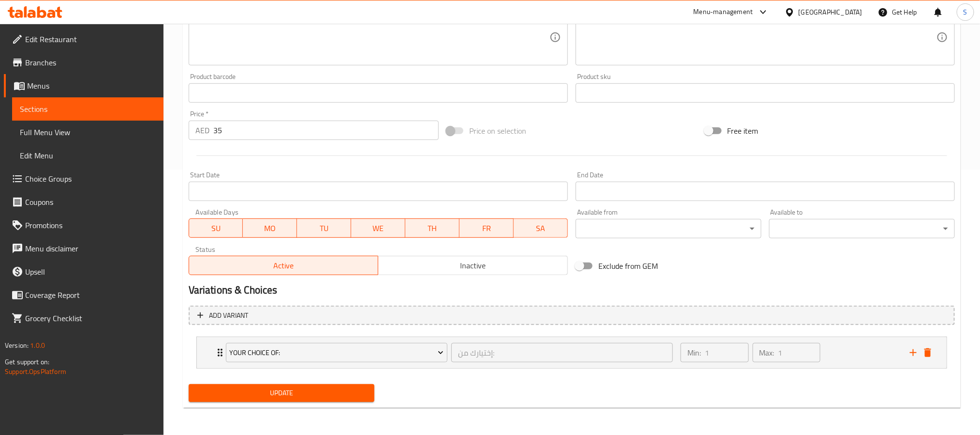  I want to click on p: Max:, so click(767, 352).